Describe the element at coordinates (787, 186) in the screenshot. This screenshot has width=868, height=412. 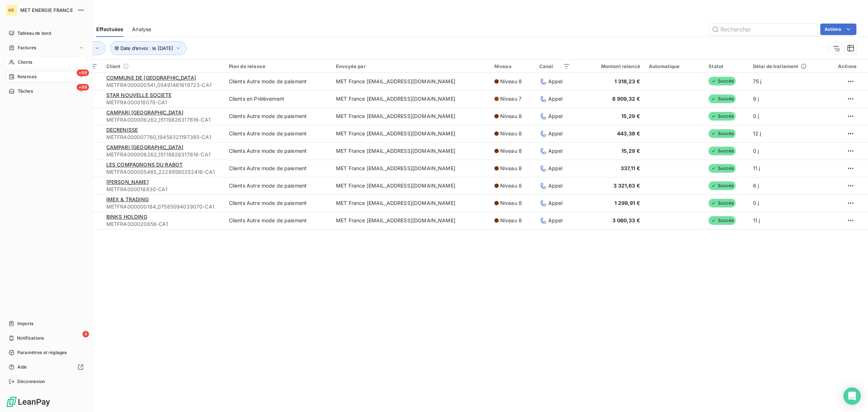
I see `td: 6 j` at that location.